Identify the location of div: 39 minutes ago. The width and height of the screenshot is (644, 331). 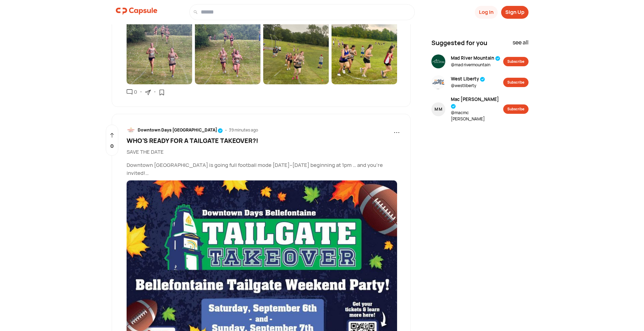
(243, 130).